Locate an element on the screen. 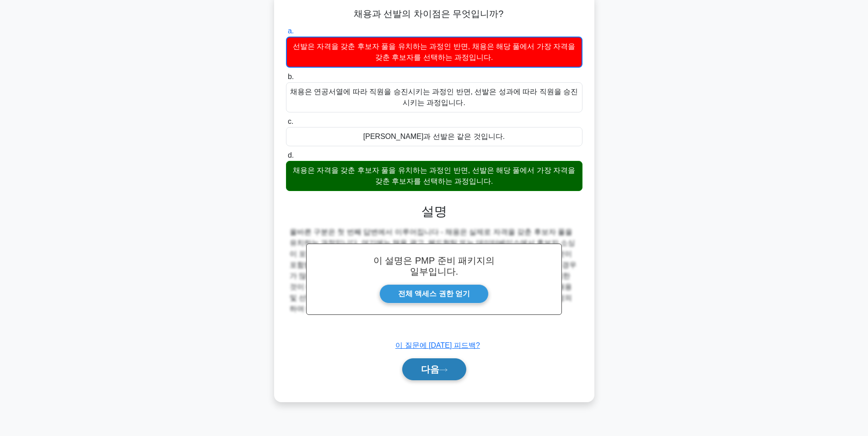 Image resolution: width=868 pixels, height=436 pixels. div: 올바른 구분은 첫 번째 답변에서 이루어집니다 - 채용은 실제로 자격을 갖춘 후보자 풀을 유치하는 과정입니다. 여기에는 채용 광고, 헤드헌팅 또는 데이터베이스에서 후보자 소싱이... is located at coordinates (434, 270).